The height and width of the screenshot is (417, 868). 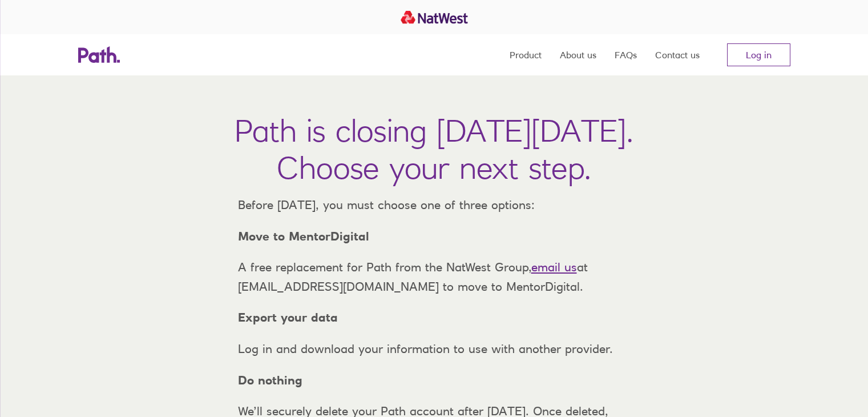 I want to click on p: Log in and download your information to use with another provider., so click(x=435, y=349).